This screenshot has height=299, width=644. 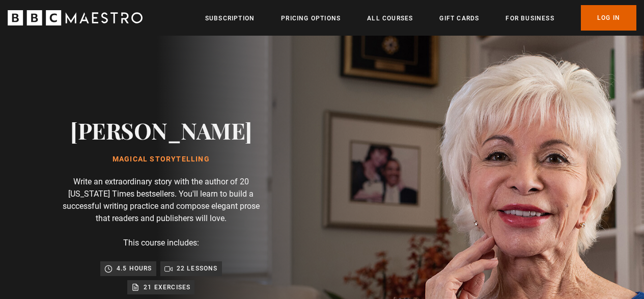 What do you see at coordinates (459, 19) in the screenshot?
I see `a: Gift Cards` at bounding box center [459, 19].